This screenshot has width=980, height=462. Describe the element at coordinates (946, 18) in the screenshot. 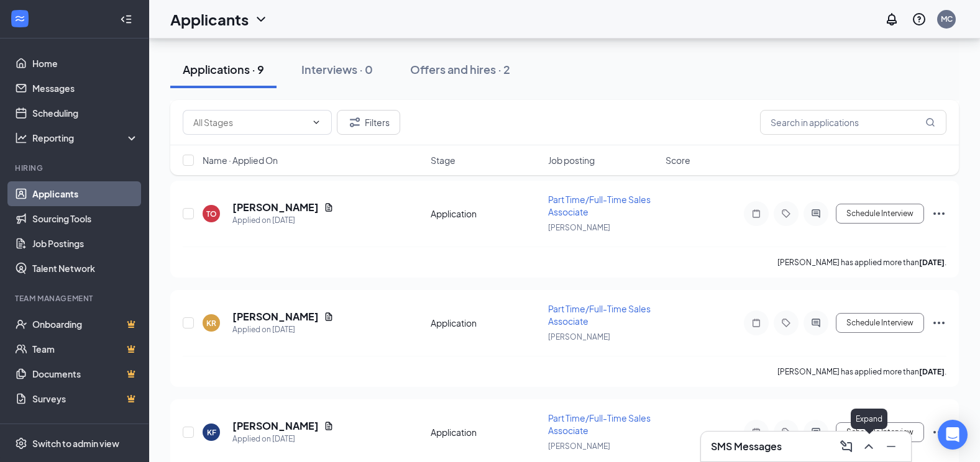

I see `div: MC` at that location.